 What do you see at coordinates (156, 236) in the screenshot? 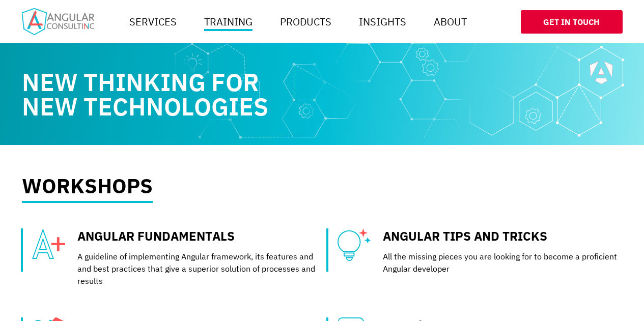
I see `a: Angular Fundamentals` at bounding box center [156, 236].